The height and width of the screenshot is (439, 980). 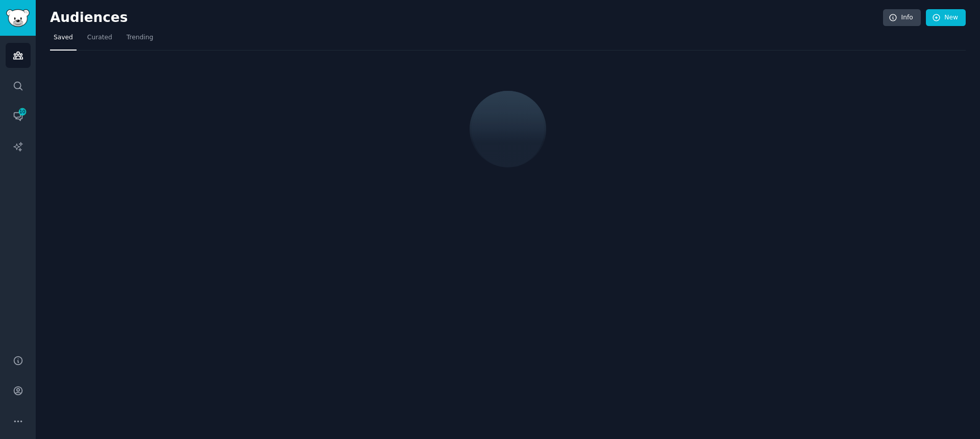 What do you see at coordinates (902, 18) in the screenshot?
I see `a: Info` at bounding box center [902, 18].